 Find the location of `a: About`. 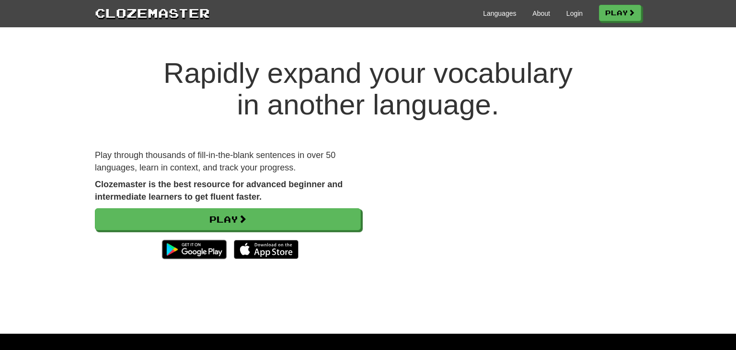

a: About is located at coordinates (541, 13).